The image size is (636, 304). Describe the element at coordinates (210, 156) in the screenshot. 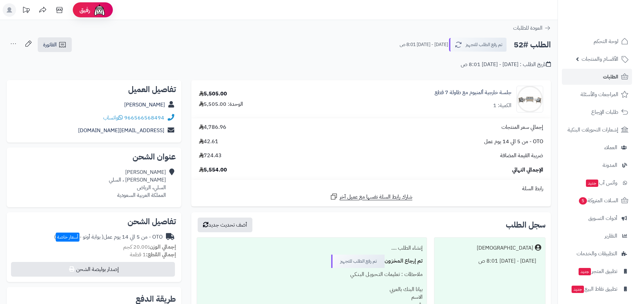

I see `span: 724.43` at that location.